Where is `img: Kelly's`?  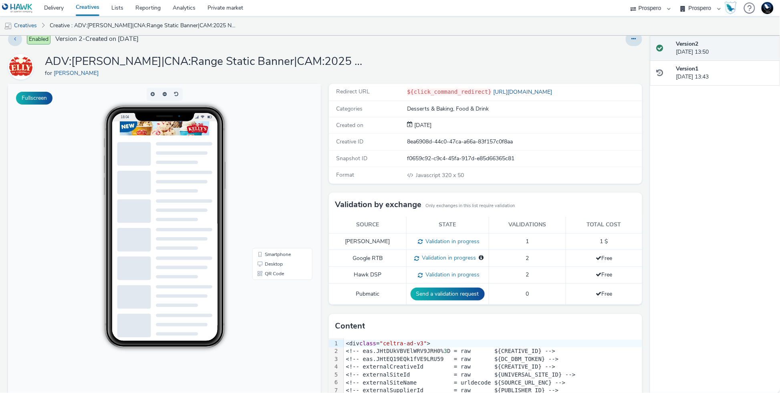
img: Kelly's is located at coordinates (21, 67).